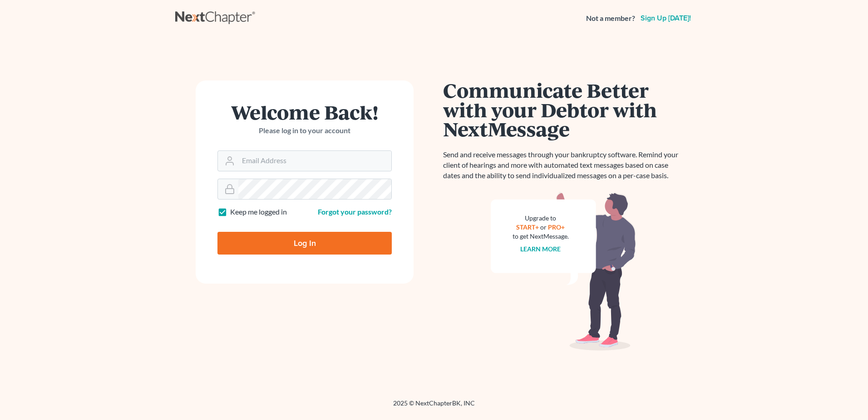 The image size is (868, 420). Describe the element at coordinates (315, 161) in the screenshot. I see `input: Email Address` at that location.